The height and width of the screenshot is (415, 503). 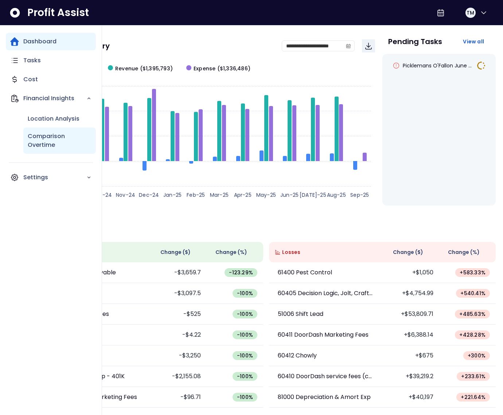 What do you see at coordinates (305, 273) in the screenshot?
I see `p: 61400 Pest Control` at bounding box center [305, 273].